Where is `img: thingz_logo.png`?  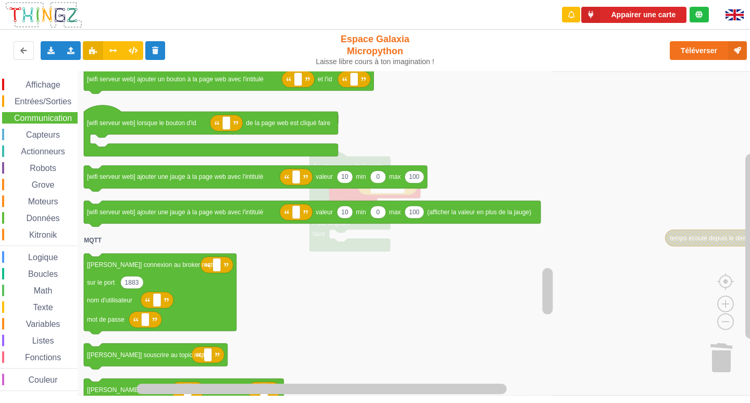
img: thingz_logo.png is located at coordinates (44, 15).